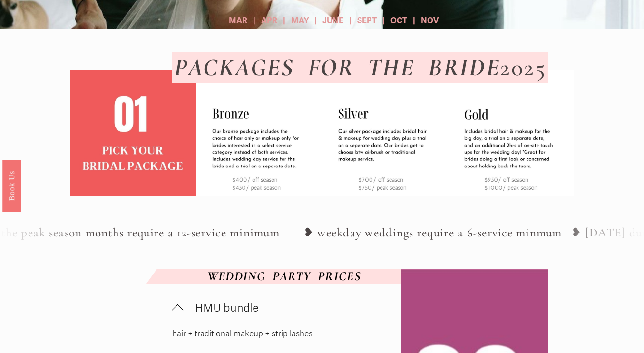 Image resolution: width=644 pixels, height=353 pixels. Describe the element at coordinates (337, 68) in the screenshot. I see `em: PACKAGES FOR THE BRIDE` at that location.